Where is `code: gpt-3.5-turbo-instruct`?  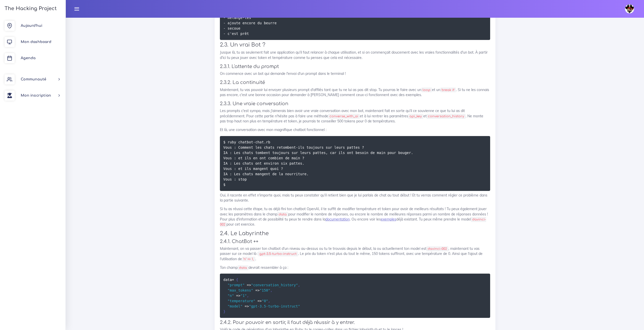
code: gpt-3.5-turbo-instruct is located at coordinates (278, 254).